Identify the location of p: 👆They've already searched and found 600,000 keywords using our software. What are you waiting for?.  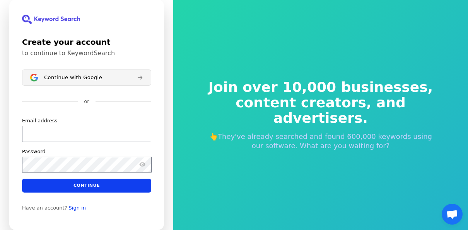
(320, 141).